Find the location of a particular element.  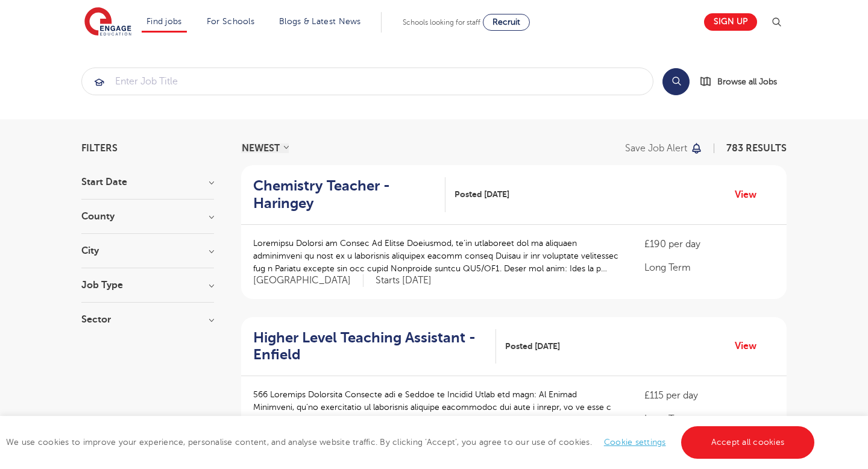

button: Search is located at coordinates (676, 82).